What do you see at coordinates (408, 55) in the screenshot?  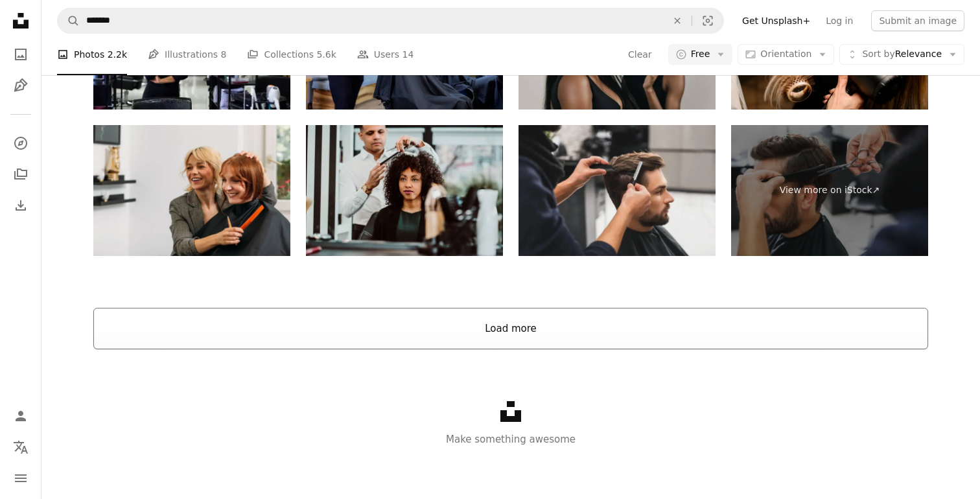 I see `span: 14` at bounding box center [408, 55].